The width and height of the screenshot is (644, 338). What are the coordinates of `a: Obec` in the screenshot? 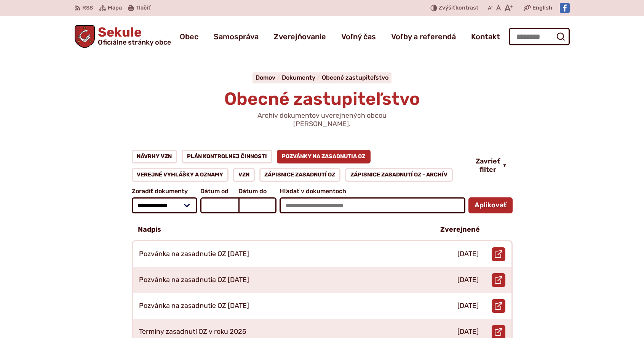 It's located at (189, 37).